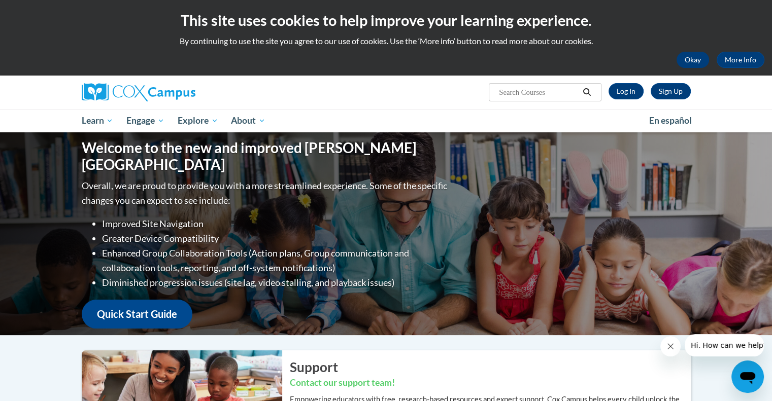  What do you see at coordinates (386, 41) in the screenshot?
I see `p: By continuing to use the site you agree to our use of cookies. Use the ‘More info’ button to read...` at bounding box center [386, 41].